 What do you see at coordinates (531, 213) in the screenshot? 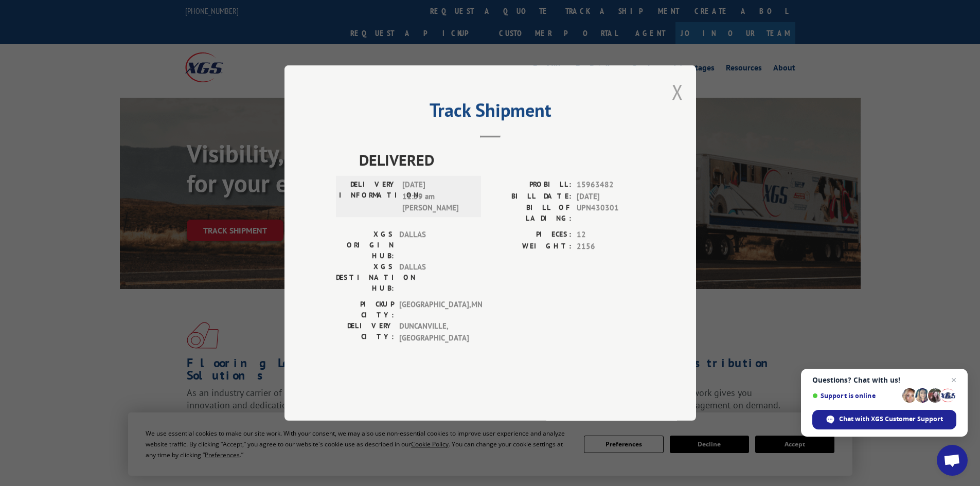
I see `label: BILL OF LADING:` at bounding box center [531, 213].